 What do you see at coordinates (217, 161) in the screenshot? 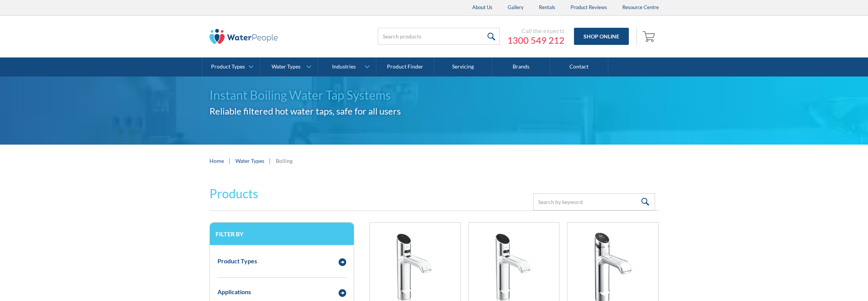
I see `a: Home` at bounding box center [217, 161].